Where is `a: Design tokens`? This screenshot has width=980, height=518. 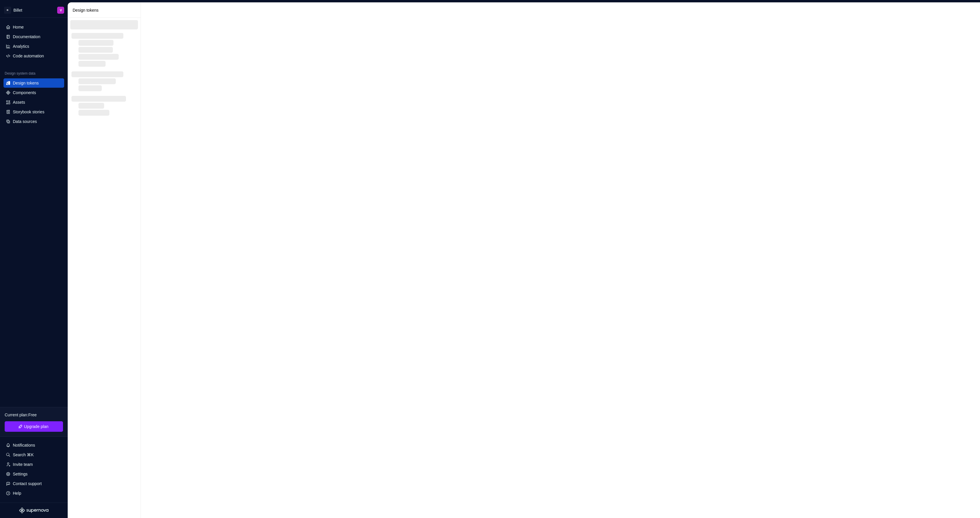 a: Design tokens is located at coordinates (34, 83).